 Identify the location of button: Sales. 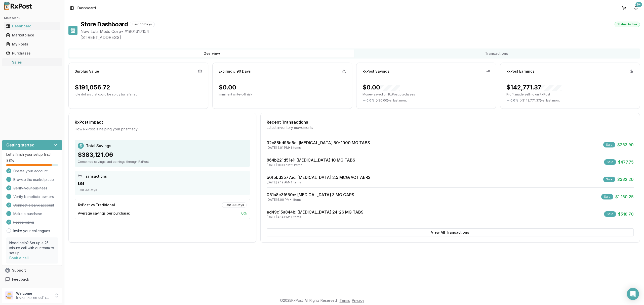
(32, 62).